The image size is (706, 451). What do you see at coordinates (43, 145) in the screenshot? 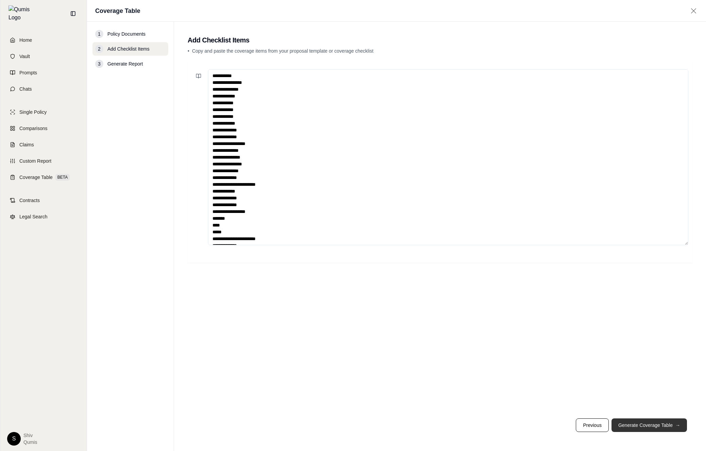
I see `a: Claims` at bounding box center [43, 145].